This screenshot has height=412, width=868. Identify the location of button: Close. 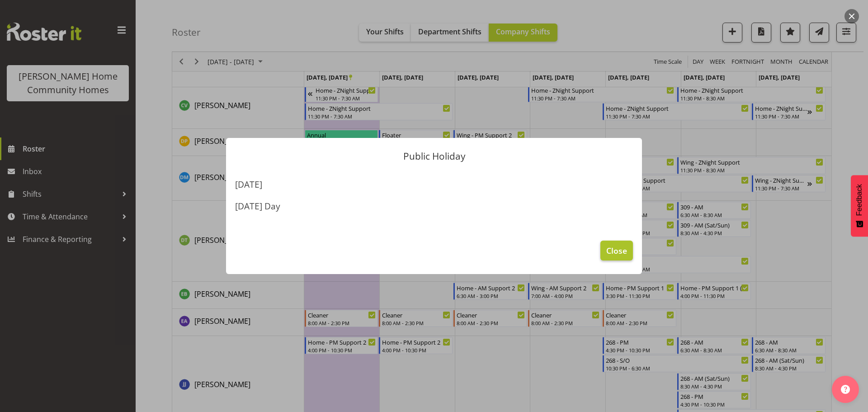
(616, 251).